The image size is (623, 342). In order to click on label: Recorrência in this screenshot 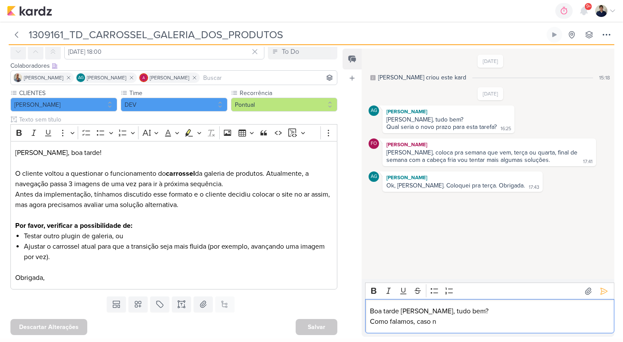, I will do `click(288, 93)`.